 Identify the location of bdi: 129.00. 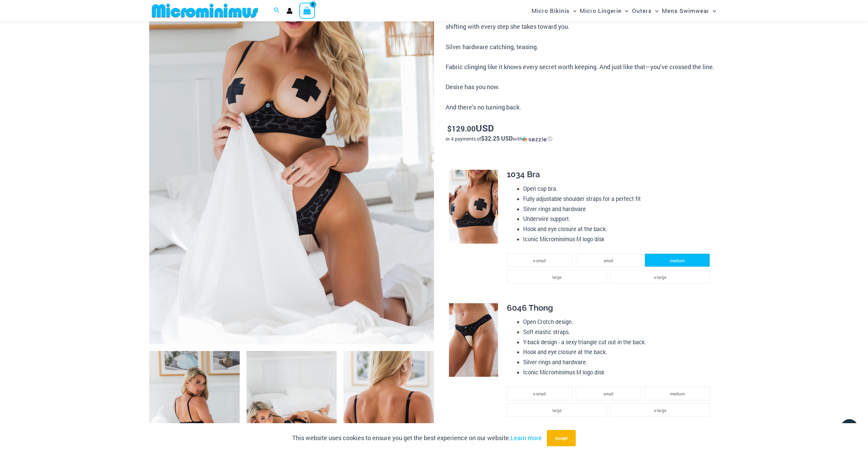
(462, 129).